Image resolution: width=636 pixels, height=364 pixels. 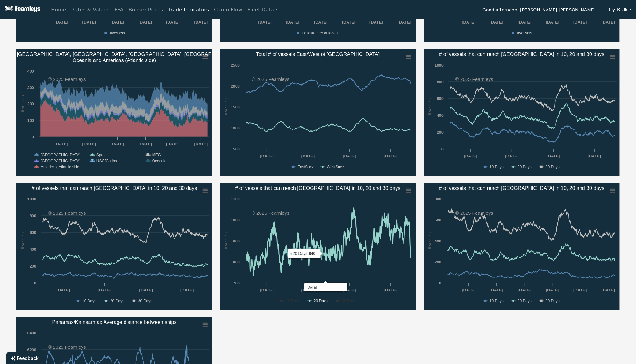 What do you see at coordinates (159, 161) in the screenshot?
I see `text: Oceania` at bounding box center [159, 161].